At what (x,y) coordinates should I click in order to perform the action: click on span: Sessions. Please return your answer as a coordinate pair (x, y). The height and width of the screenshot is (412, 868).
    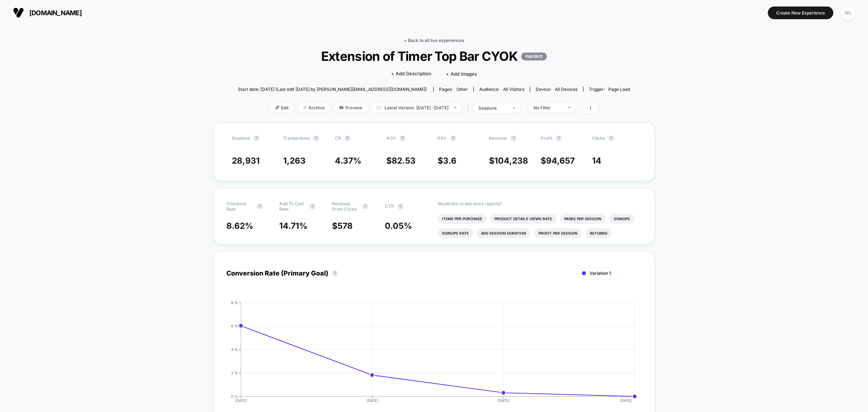
    Looking at the image, I should click on (241, 138).